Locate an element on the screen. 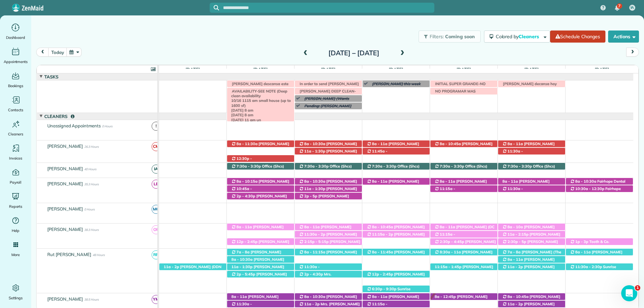 The height and width of the screenshot is (308, 644). span: Help is located at coordinates (16, 231).